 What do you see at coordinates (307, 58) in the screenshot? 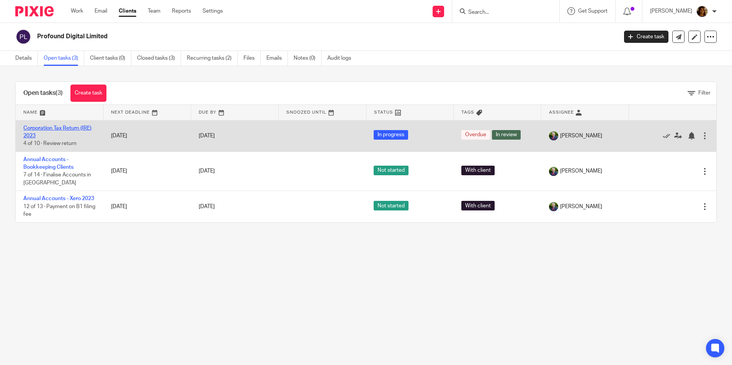
I see `a: Notes (0)` at bounding box center [307, 58].